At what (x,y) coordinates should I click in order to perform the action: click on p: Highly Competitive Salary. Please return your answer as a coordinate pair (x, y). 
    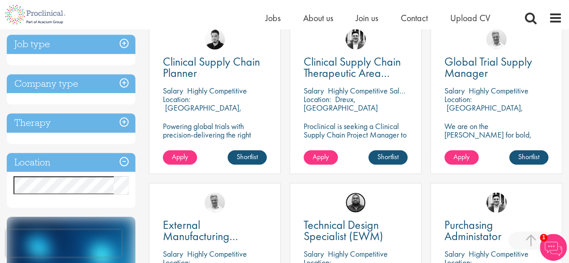
    Looking at the image, I should click on (369, 90).